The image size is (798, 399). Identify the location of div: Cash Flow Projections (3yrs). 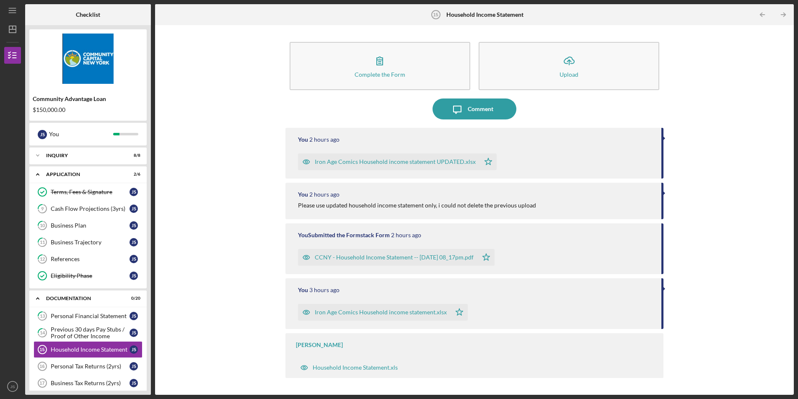
(90, 209).